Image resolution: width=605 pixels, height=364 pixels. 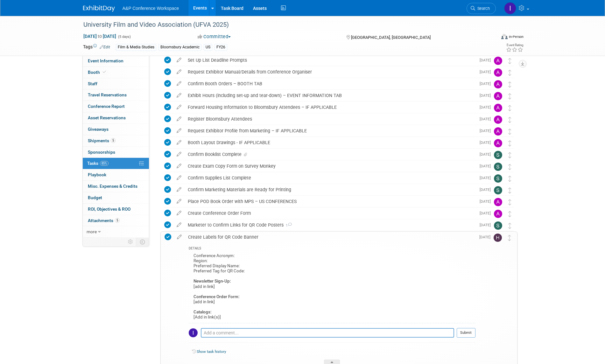 I want to click on span: Misc. Expenses & Credits, so click(x=113, y=186).